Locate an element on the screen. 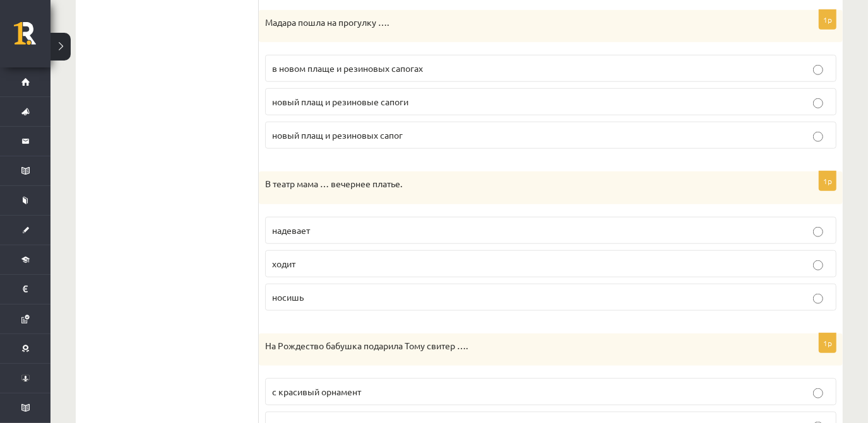 This screenshot has height=423, width=868. input: носишь is located at coordinates (818, 299).